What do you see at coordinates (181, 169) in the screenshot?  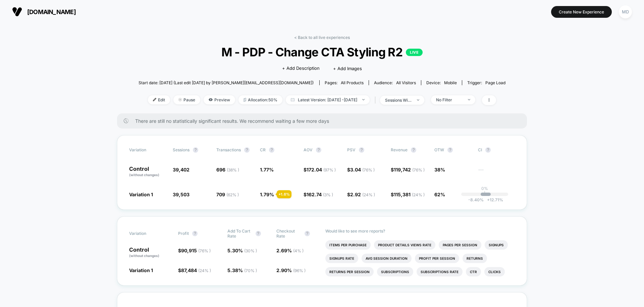 I see `span: 39,402` at bounding box center [181, 169].